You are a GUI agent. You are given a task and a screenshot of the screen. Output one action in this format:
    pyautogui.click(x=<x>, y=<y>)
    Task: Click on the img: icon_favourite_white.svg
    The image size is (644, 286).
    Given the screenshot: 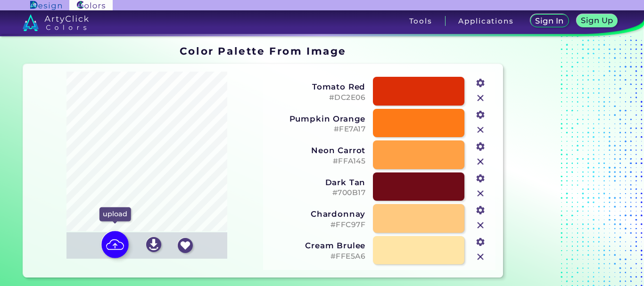 What is the action you would take?
    pyautogui.click(x=185, y=245)
    